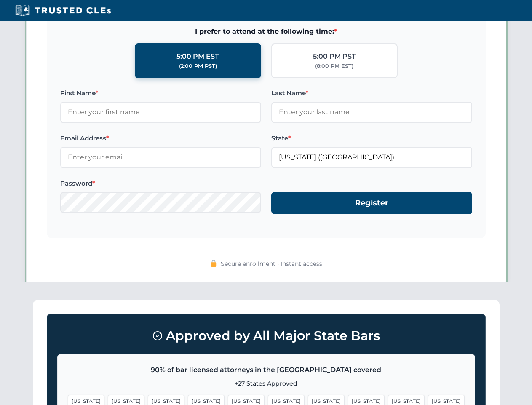 This screenshot has height=405, width=532. What do you see at coordinates (161, 183) in the screenshot?
I see `label: Password` at bounding box center [161, 183].